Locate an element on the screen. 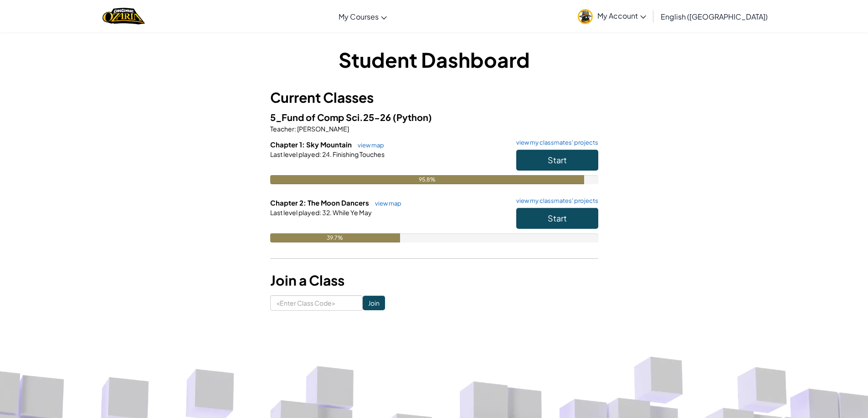 The height and width of the screenshot is (418, 868). span: My Courses is located at coordinates (359, 17).